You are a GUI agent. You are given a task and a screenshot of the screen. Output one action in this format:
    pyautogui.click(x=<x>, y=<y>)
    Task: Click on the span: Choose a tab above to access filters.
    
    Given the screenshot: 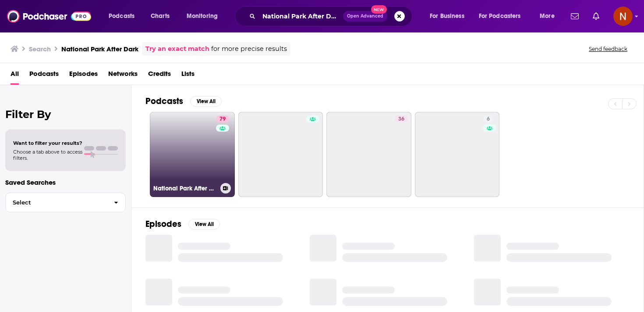 What is the action you would take?
    pyautogui.click(x=47, y=155)
    